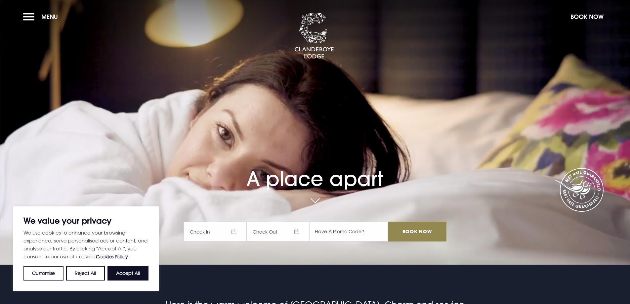 The width and height of the screenshot is (630, 304). What do you see at coordinates (278, 231) in the screenshot?
I see `span: Check Out` at bounding box center [278, 231].